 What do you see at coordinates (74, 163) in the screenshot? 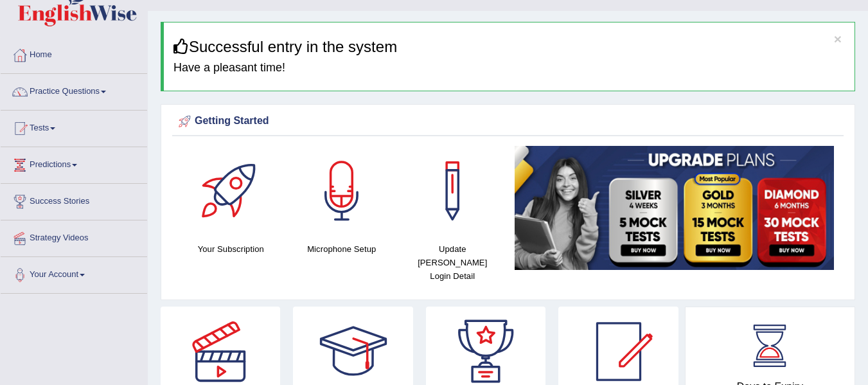
I see `a: Predictions` at bounding box center [74, 163].